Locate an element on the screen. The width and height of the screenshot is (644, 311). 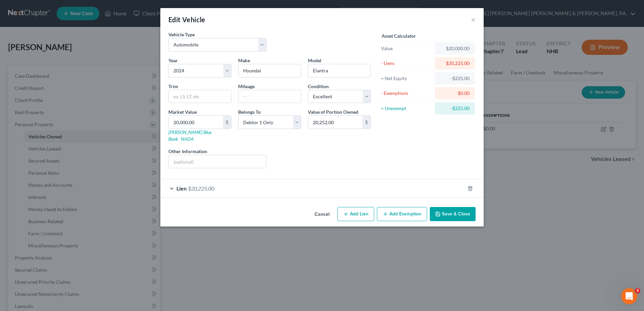
input: ex. Nissan is located at coordinates (269, 71).